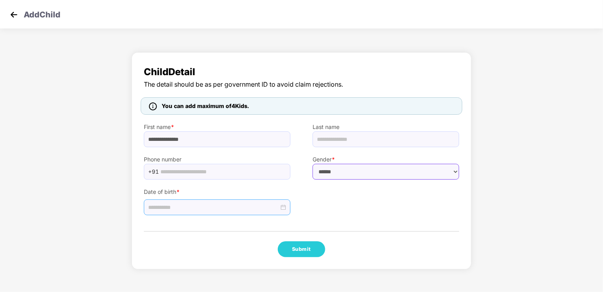 The height and width of the screenshot is (292, 603). What do you see at coordinates (217, 159) in the screenshot?
I see `label: Phone number` at bounding box center [217, 159].